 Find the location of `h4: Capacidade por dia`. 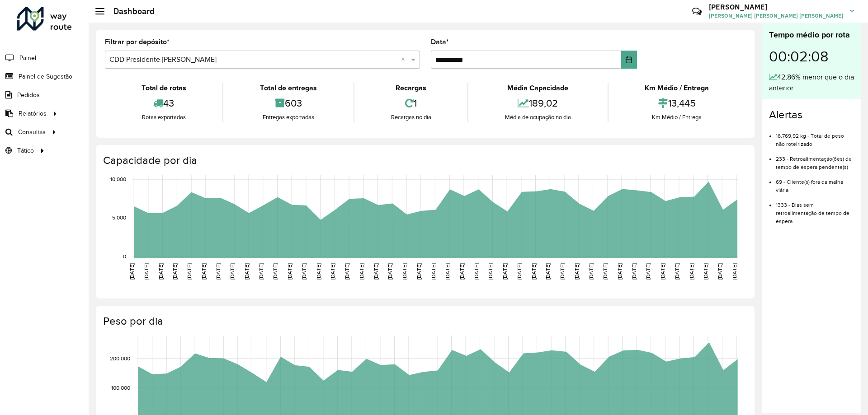

h4: Capacidade por dia is located at coordinates (424, 161).